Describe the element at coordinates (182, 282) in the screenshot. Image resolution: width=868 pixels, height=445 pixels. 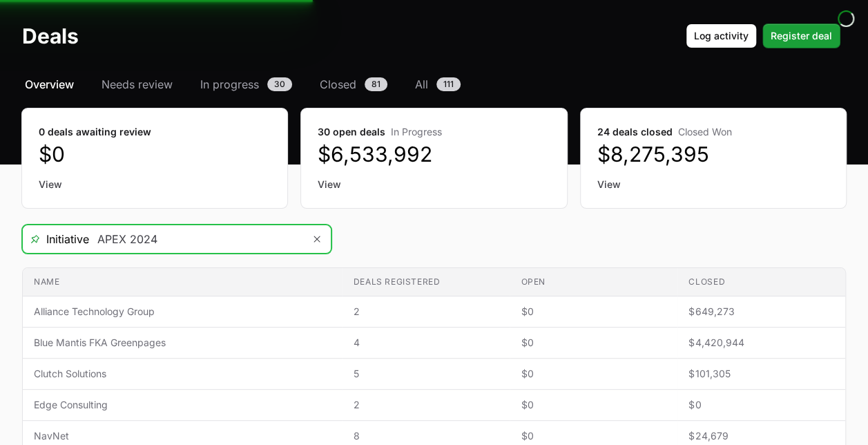
I see `th: Name` at that location.